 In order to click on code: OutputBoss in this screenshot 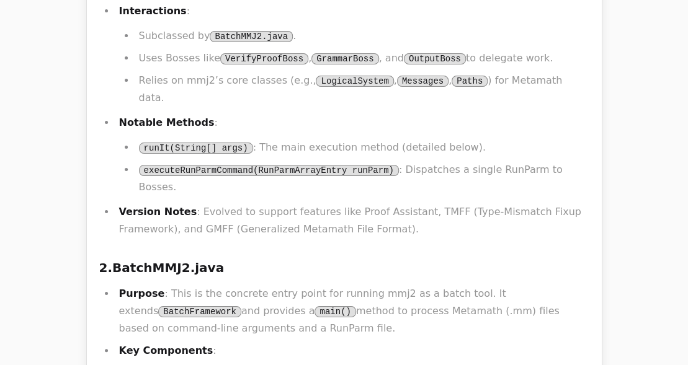, I will do `click(435, 59)`.